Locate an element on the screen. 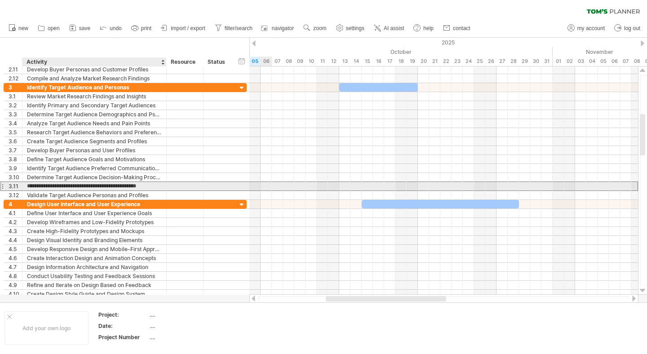 The image size is (647, 354). div: Review Market Research Findings and Insights is located at coordinates (94, 96).